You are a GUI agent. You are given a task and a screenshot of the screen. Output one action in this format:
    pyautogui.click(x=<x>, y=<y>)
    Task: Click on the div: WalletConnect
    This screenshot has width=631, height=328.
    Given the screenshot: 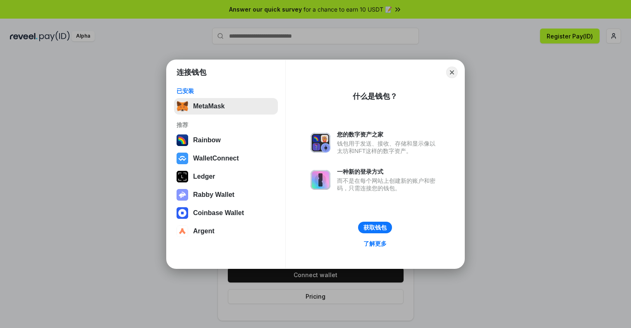 What is the action you would take?
    pyautogui.click(x=216, y=158)
    